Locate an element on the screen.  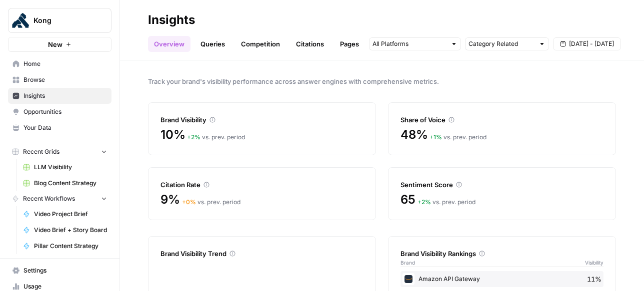
span: 48% is located at coordinates (414, 135).